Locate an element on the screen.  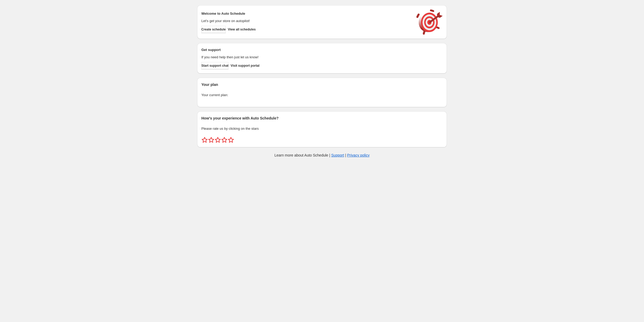
span: Create schedule is located at coordinates (213, 29).